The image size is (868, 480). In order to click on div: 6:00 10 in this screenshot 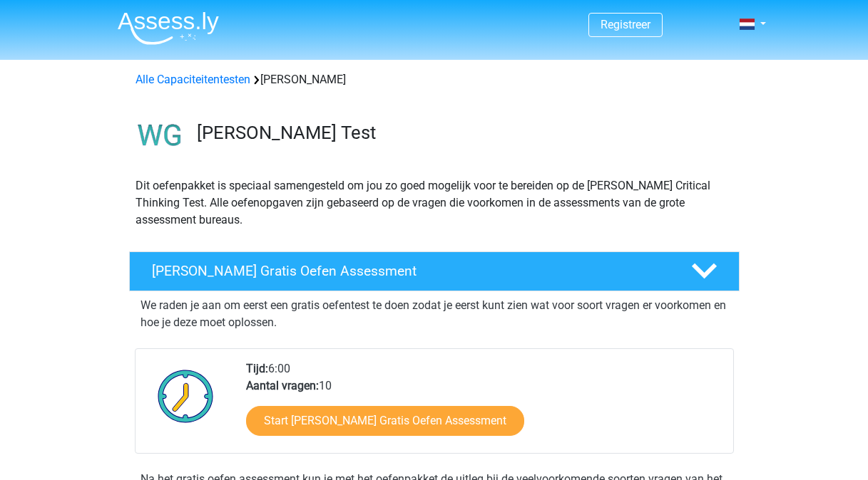, I will do `click(483, 407)`.